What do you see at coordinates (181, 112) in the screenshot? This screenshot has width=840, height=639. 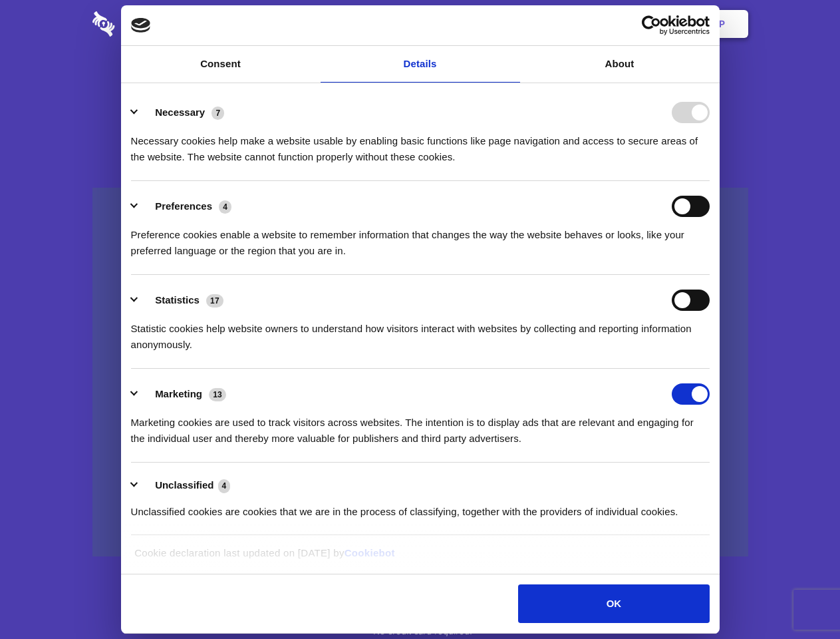 I see `button: Necessary (7)` at bounding box center [181, 112].